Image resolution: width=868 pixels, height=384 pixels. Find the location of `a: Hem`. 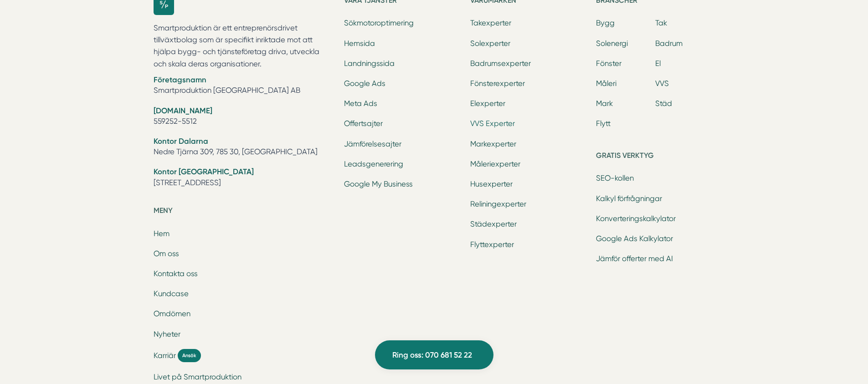

a: Hem is located at coordinates (162, 234).